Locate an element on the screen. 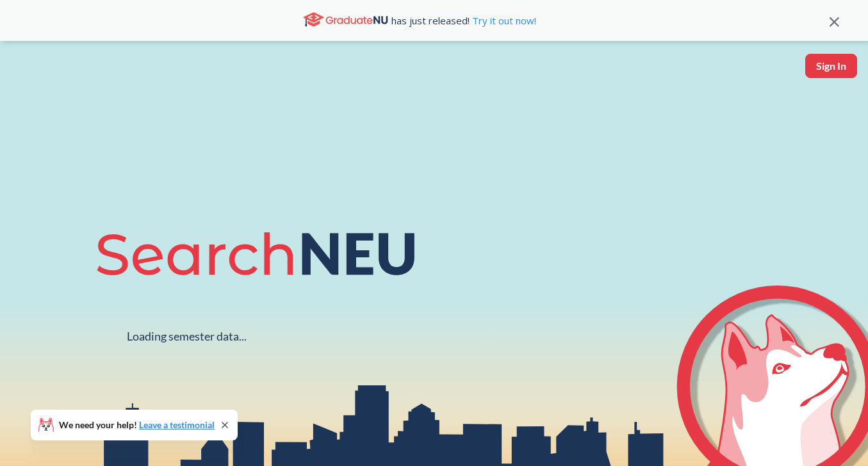  a: Leave a testimonial is located at coordinates (176, 425).